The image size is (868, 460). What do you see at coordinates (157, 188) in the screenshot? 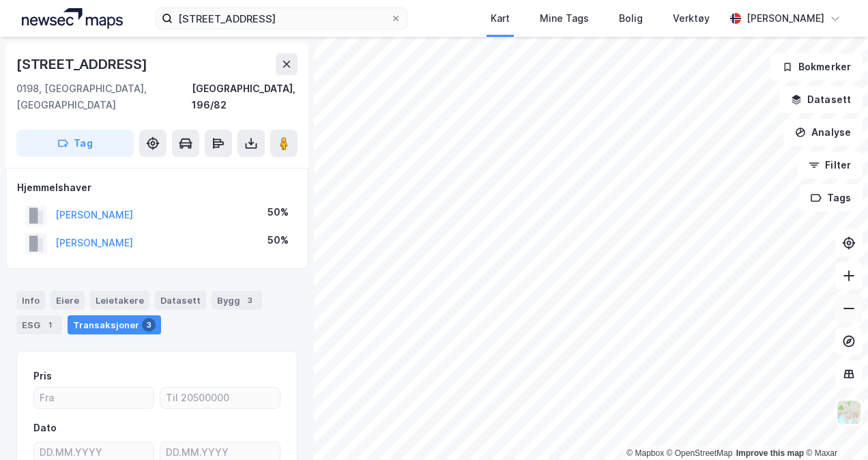
I see `div: Hjemmelshaver` at bounding box center [157, 188].